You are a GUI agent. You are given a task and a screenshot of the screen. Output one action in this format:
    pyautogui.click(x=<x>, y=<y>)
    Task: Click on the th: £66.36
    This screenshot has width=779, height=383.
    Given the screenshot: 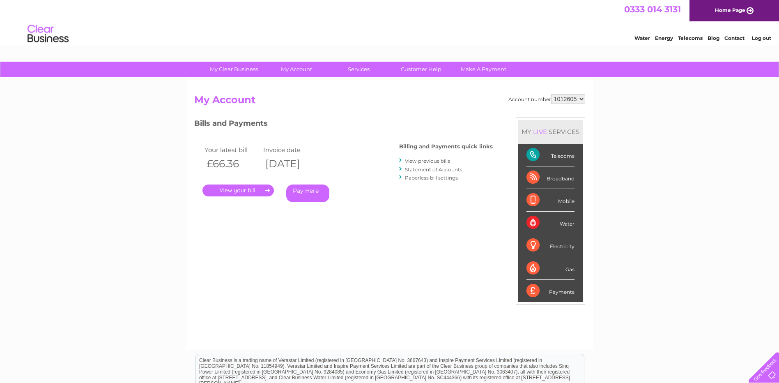 What is the action you would take?
    pyautogui.click(x=232, y=163)
    